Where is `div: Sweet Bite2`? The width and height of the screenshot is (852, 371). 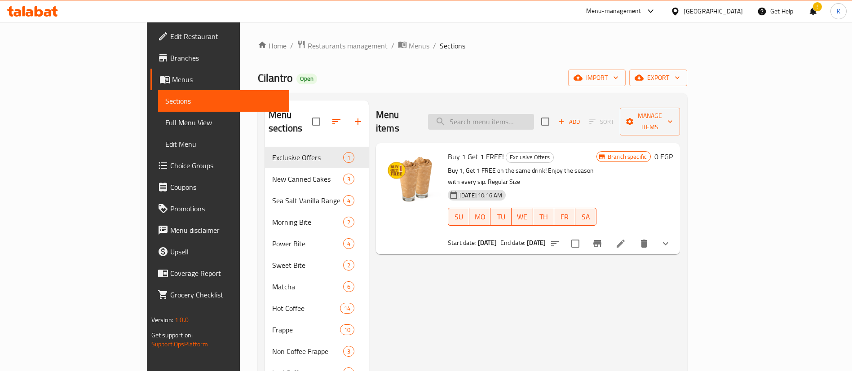
div: Sweet Bite2 is located at coordinates (317, 265).